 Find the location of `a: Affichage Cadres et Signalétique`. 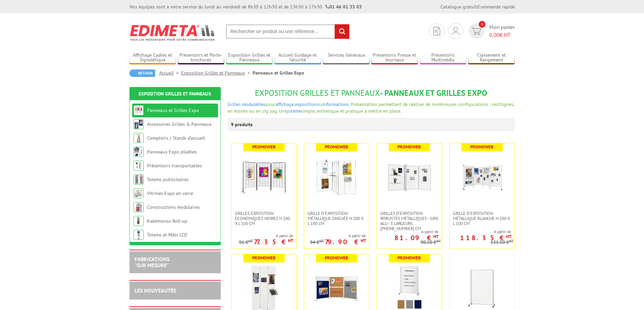

a: Affichage Cadres et Signalétique is located at coordinates (153, 58).